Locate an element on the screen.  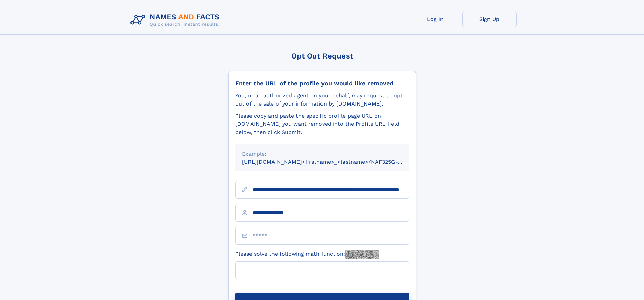
label: Please solve the following math function: is located at coordinates (307, 255).